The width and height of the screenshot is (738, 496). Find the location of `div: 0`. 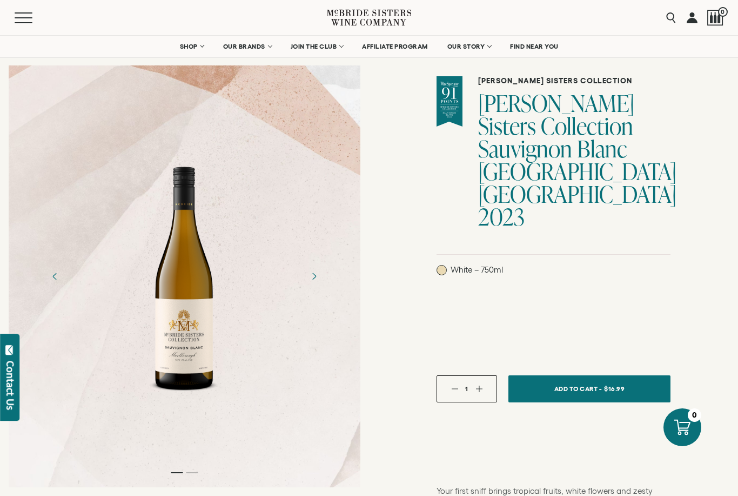

div: 0 is located at coordinates (695, 415).